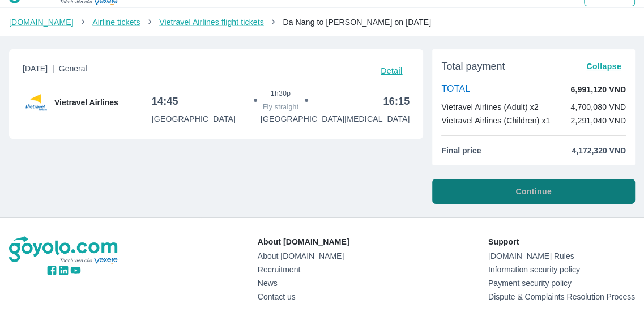 This screenshot has height=312, width=644. What do you see at coordinates (456, 88) in the screenshot?
I see `font: TOTAL` at bounding box center [456, 88].